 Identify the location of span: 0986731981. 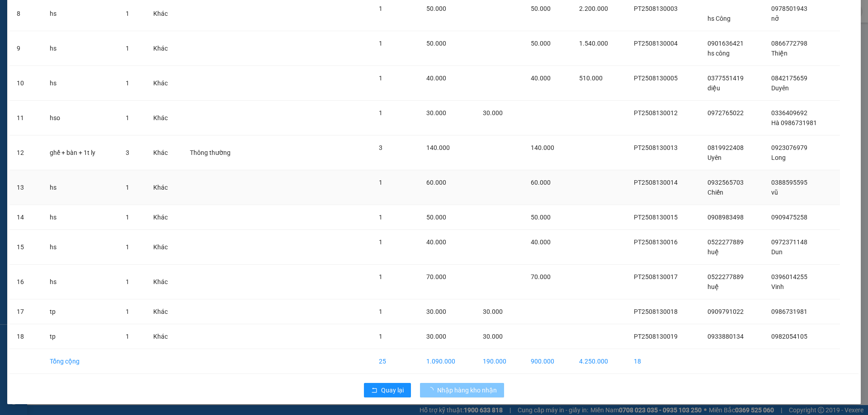
(789, 312).